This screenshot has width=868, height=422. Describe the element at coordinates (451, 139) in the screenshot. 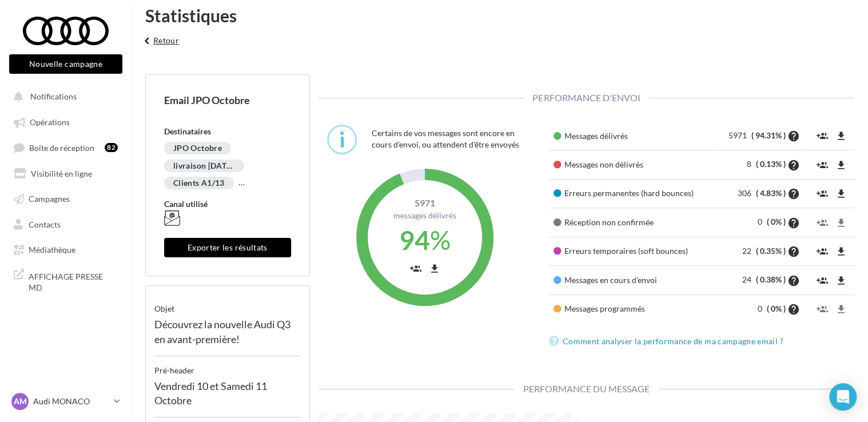

I see `div: Certains de vos messages sont encore en cours d'envoi, ou attendent d'être envoyés` at that location.